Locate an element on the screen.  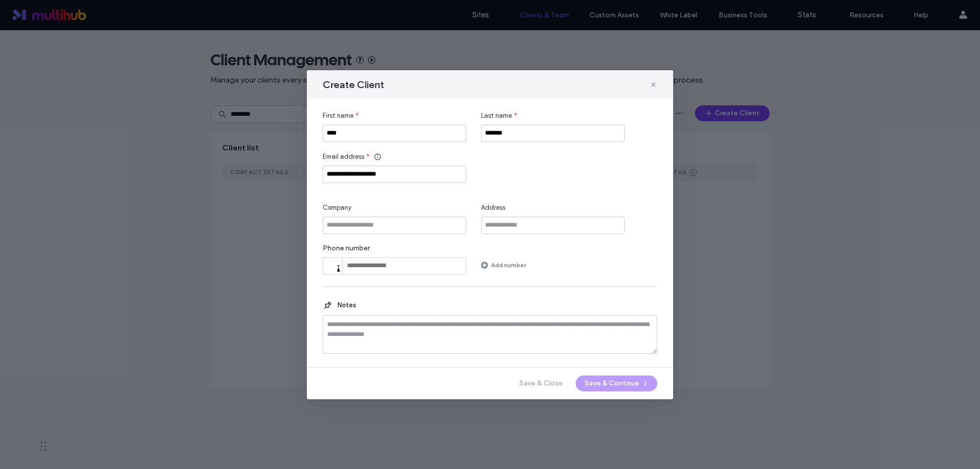
span: Company is located at coordinates (337, 208).